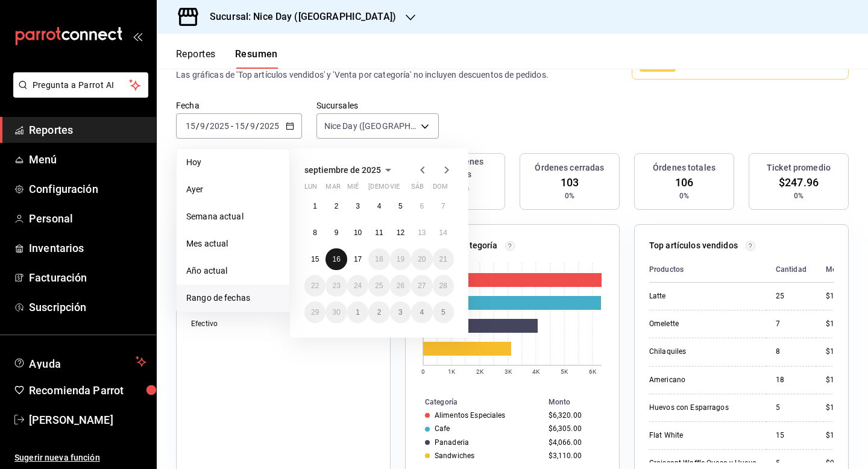  Describe the element at coordinates (378, 260) in the screenshot. I see `abbr: 18 de septiembre de 2025` at that location.